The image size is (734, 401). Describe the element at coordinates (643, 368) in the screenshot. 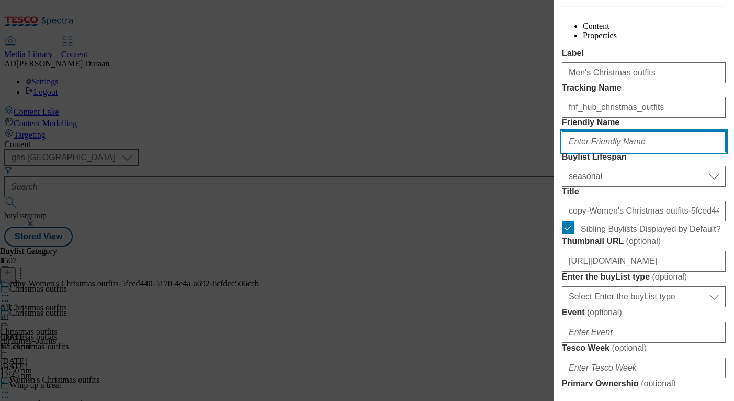

I see `input: Enter Tesco Week` at that location.